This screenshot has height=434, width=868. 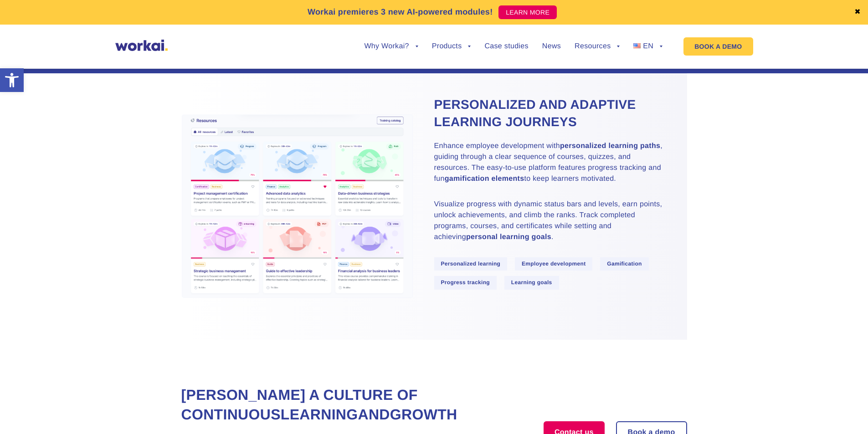 What do you see at coordinates (465, 282) in the screenshot?
I see `span: Progress tracking` at bounding box center [465, 282].